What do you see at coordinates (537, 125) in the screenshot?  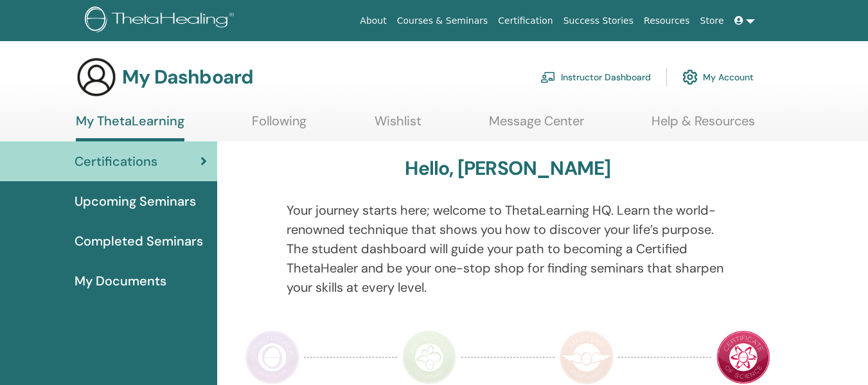 I see `a: Message Center` at bounding box center [537, 125].